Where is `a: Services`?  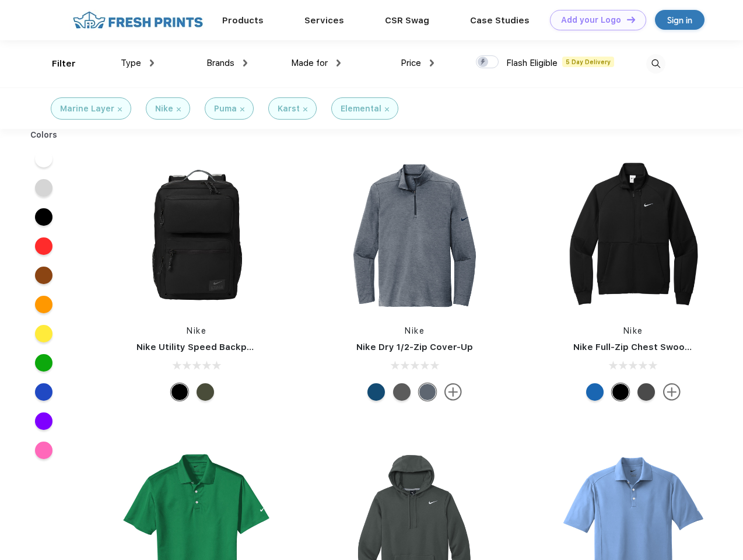
a: Services is located at coordinates (324, 20).